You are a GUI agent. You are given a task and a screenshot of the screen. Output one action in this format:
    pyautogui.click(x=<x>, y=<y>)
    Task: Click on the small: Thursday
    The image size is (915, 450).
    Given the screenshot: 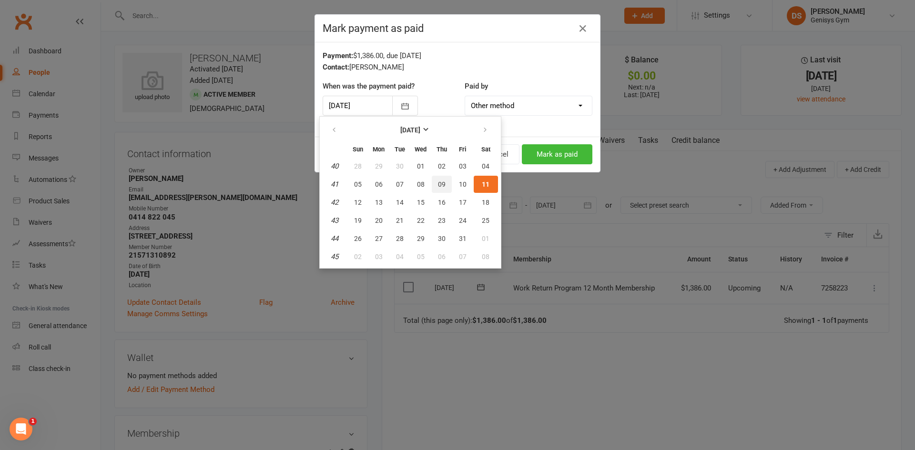 What is the action you would take?
    pyautogui.click(x=442, y=149)
    